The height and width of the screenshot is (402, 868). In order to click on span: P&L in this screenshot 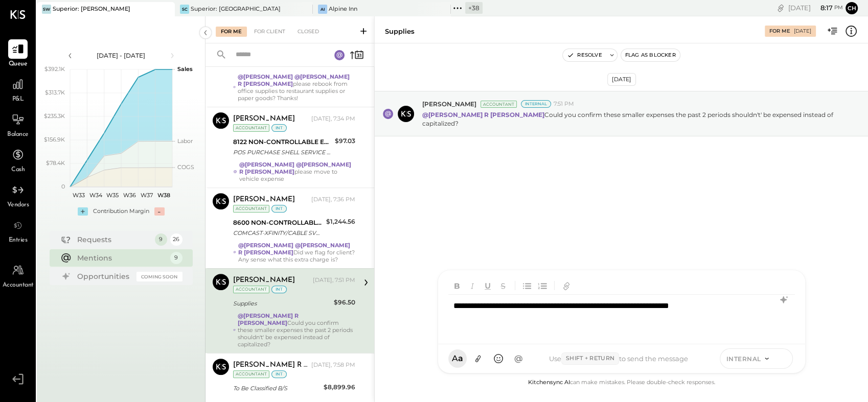, I will do `click(18, 99)`.